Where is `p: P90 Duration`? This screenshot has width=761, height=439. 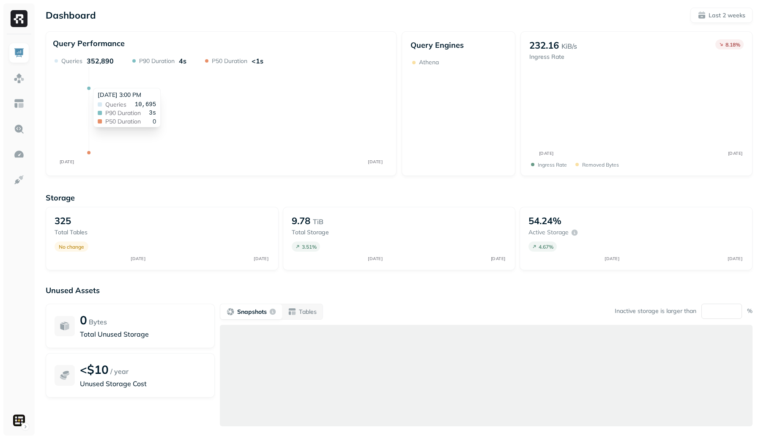
p: P90 Duration is located at coordinates (157, 61).